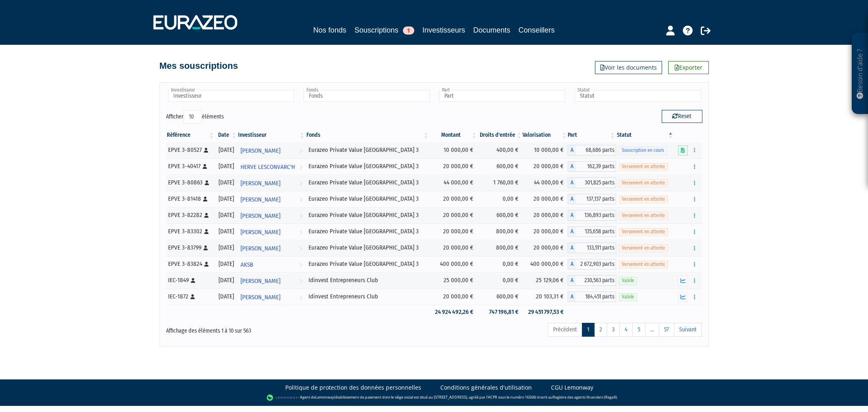 The image size is (868, 412). I want to click on a: Suivant, so click(688, 330).